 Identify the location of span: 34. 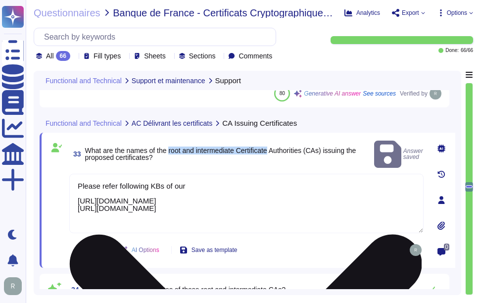
(73, 290).